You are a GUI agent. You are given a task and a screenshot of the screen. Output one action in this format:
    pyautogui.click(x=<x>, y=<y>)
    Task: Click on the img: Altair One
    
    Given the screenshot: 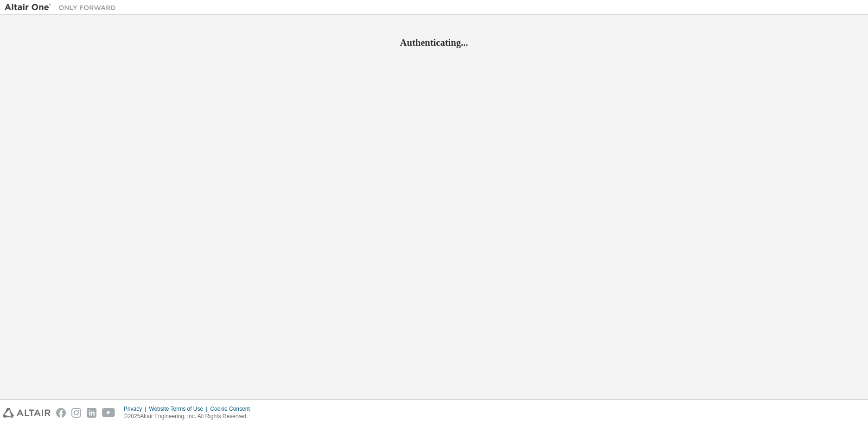 What is the action you would take?
    pyautogui.click(x=63, y=7)
    